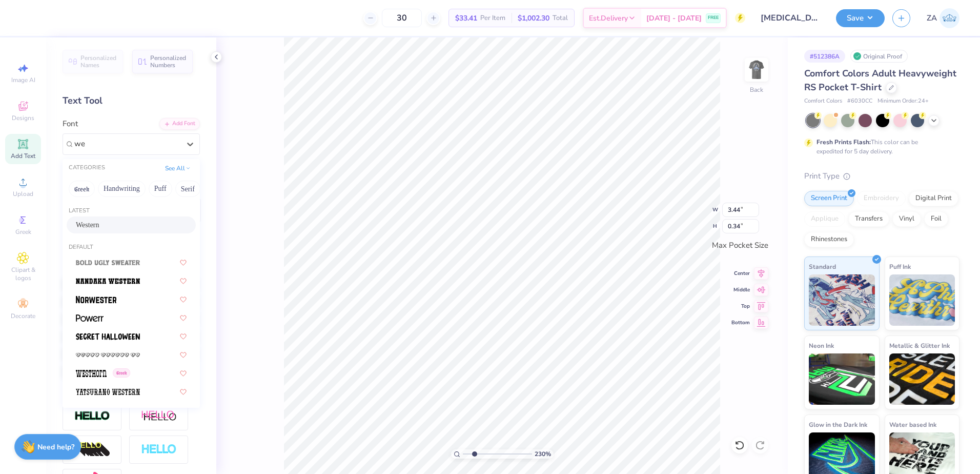 The width and height of the screenshot is (980, 474). I want to click on img: Westhorn, so click(91, 373).